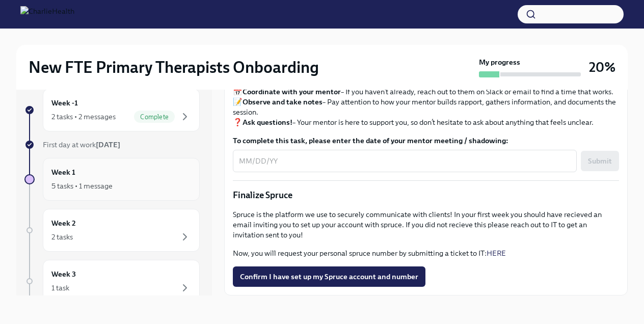 Image resolution: width=644 pixels, height=324 pixels. Describe the element at coordinates (48, 14) in the screenshot. I see `img: CharlieHealth` at that location.